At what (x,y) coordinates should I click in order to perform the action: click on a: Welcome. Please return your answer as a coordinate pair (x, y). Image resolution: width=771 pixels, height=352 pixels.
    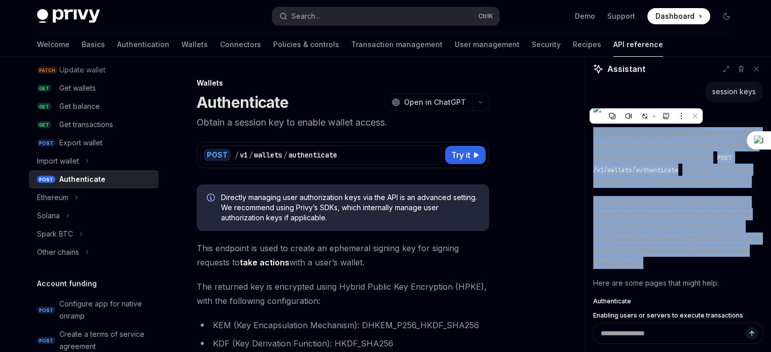
    Looking at the image, I should click on (53, 45).